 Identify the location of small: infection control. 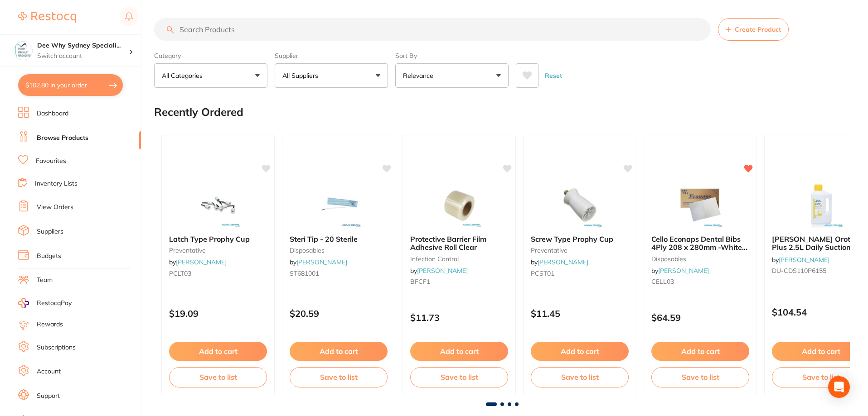
(459, 259).